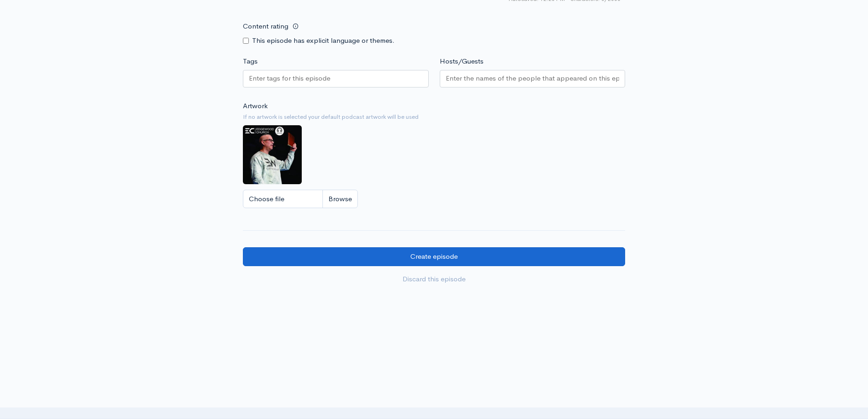 The height and width of the screenshot is (419, 868). Describe the element at coordinates (266, 26) in the screenshot. I see `label: Content rating` at that location.